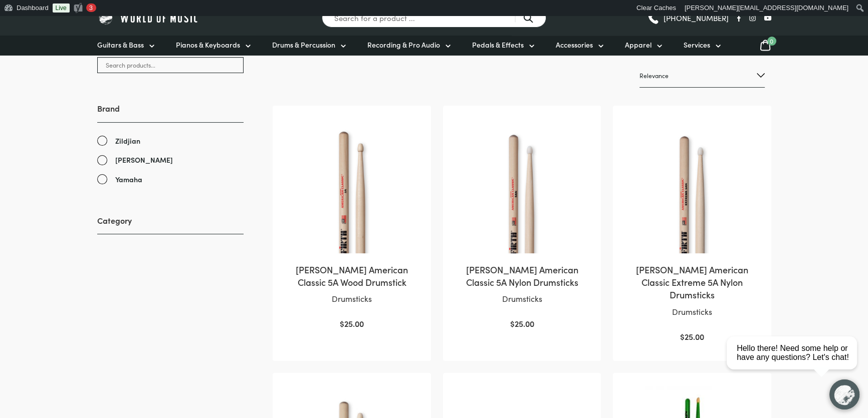 Image resolution: width=868 pixels, height=418 pixels. What do you see at coordinates (128, 140) in the screenshot?
I see `span: Zildjian` at bounding box center [128, 140].